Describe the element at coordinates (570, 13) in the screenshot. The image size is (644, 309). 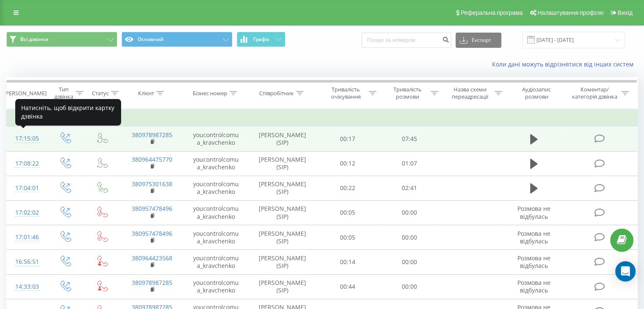
I see `span: Налаштування профілю` at that location.